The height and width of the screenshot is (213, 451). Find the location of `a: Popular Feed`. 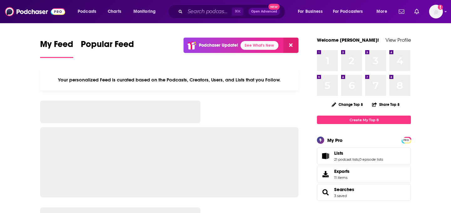

a: Popular Feed is located at coordinates (107, 48).